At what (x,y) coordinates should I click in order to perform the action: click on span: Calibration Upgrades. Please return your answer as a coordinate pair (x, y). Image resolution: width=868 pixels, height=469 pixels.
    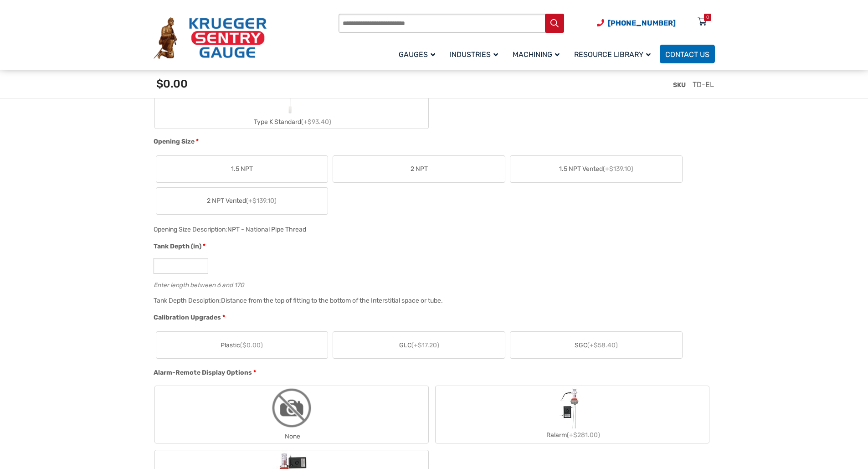
    Looking at the image, I should click on (187, 317).